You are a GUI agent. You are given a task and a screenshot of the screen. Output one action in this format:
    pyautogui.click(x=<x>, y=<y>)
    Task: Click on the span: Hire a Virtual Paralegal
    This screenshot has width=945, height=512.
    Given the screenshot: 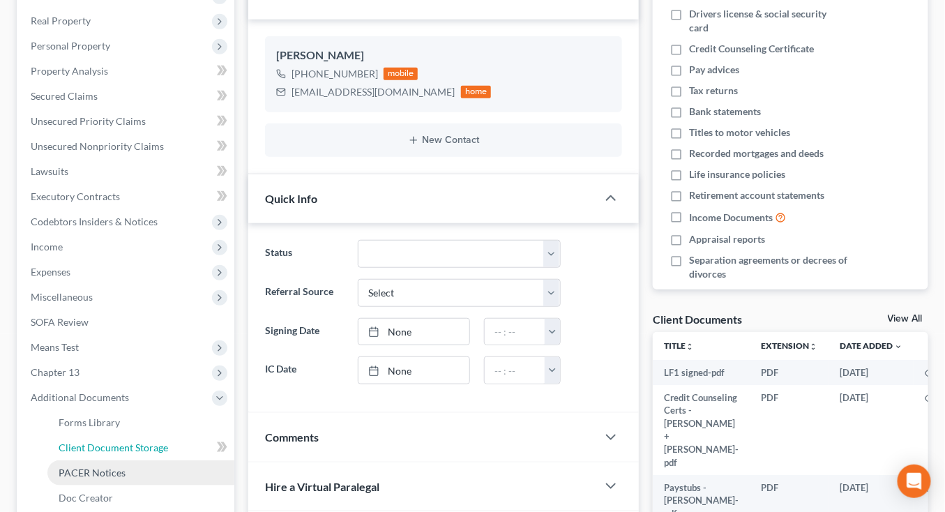 What is the action you would take?
    pyautogui.click(x=322, y=486)
    